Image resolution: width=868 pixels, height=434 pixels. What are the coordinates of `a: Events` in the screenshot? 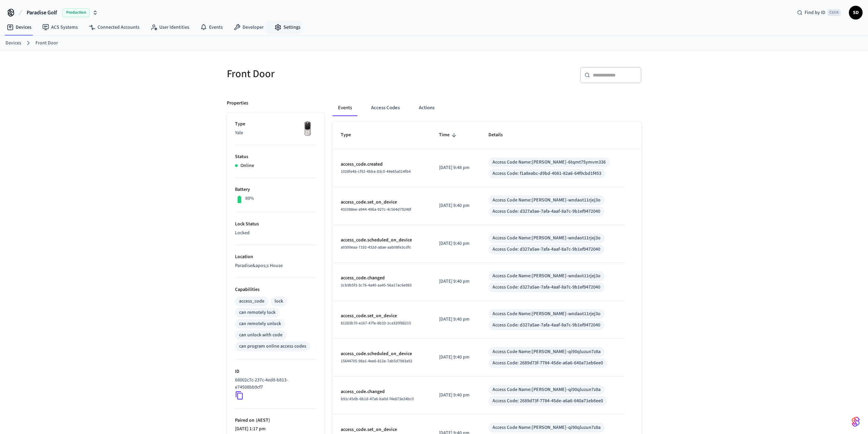 It's located at (212, 27).